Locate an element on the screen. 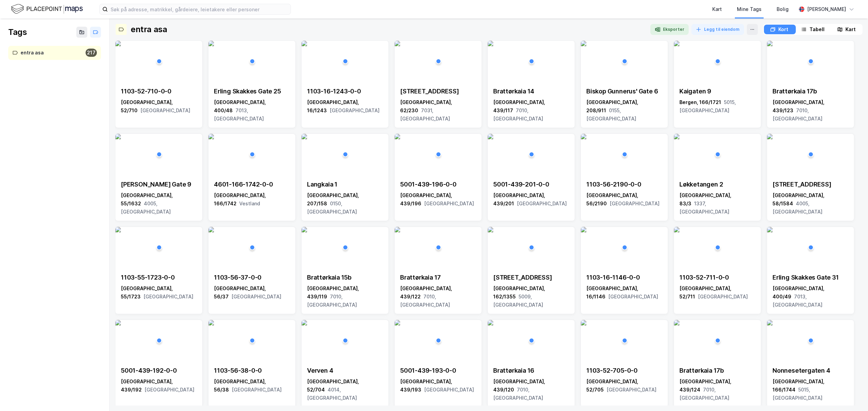 The width and height of the screenshot is (868, 411). div: Tabell is located at coordinates (816, 30).